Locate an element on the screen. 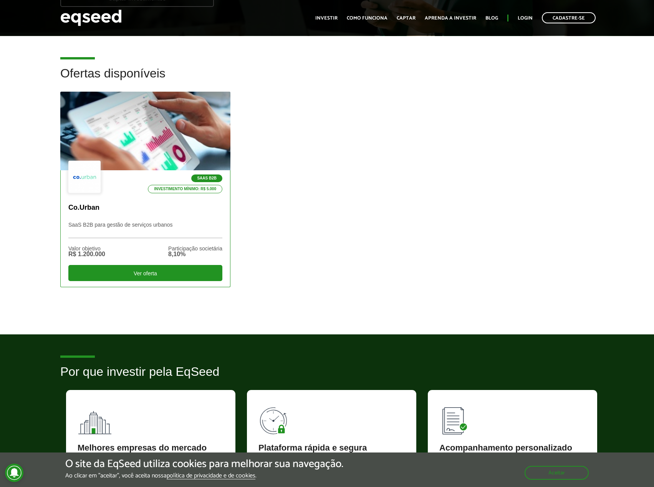 The height and width of the screenshot is (487, 654). p: Ao clicar em "aceitar", você aceita nossa . is located at coordinates (204, 476).